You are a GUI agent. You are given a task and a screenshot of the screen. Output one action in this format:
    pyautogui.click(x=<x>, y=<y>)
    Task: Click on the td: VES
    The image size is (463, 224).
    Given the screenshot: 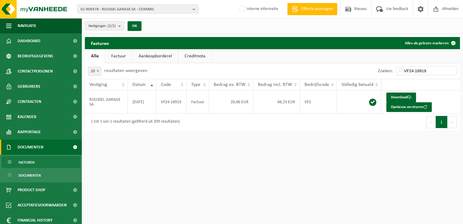 What is the action you would take?
    pyautogui.click(x=318, y=102)
    